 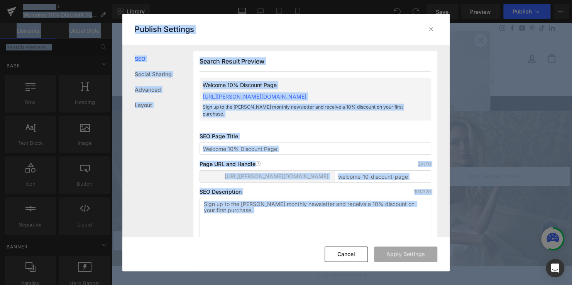 What do you see at coordinates (383, 177) in the screenshot?
I see `input: Enter page title...` at bounding box center [383, 177].